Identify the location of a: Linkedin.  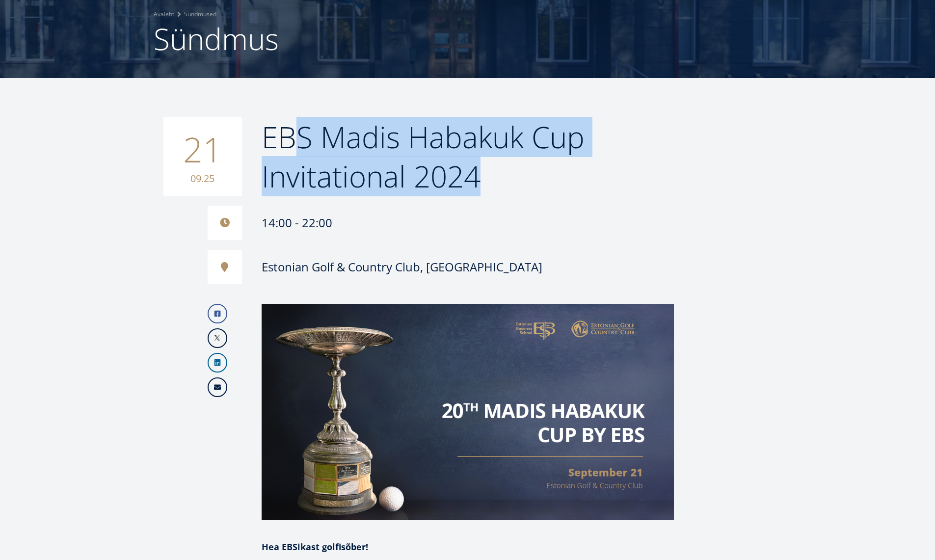
(217, 362).